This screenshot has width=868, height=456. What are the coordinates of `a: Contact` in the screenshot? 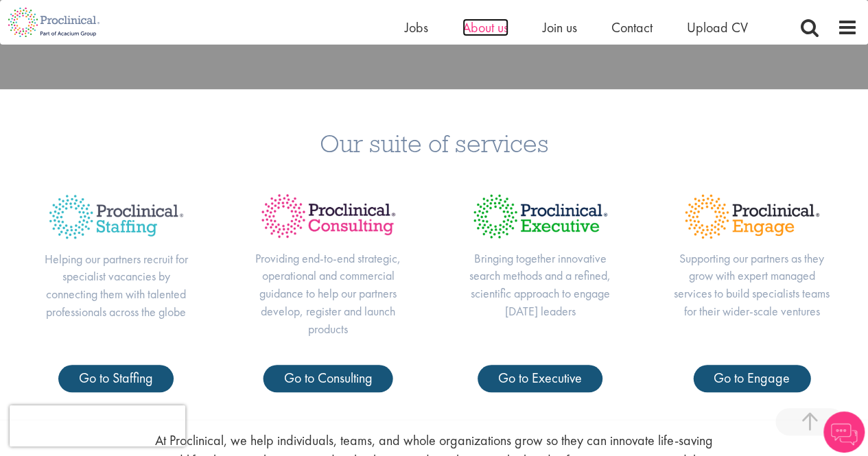 It's located at (632, 27).